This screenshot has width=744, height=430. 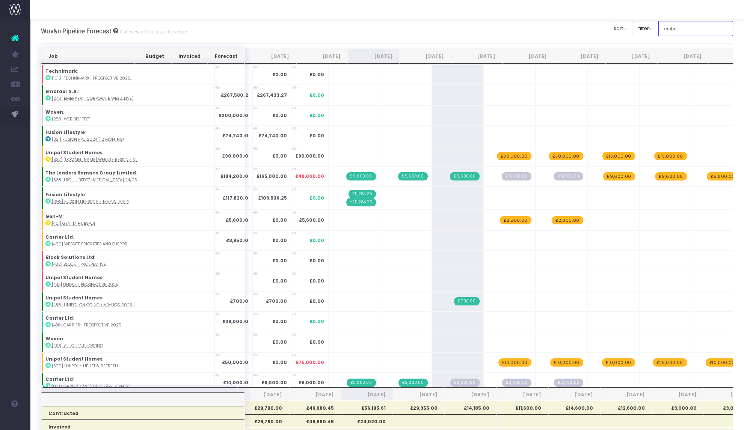 I want to click on strong: £267,580.82, so click(x=236, y=95).